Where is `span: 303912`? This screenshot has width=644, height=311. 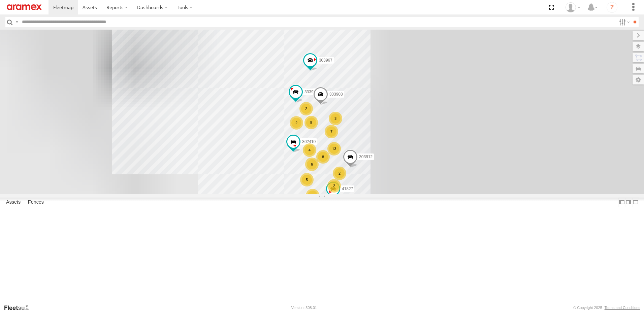 span: 303912 is located at coordinates (366, 157).